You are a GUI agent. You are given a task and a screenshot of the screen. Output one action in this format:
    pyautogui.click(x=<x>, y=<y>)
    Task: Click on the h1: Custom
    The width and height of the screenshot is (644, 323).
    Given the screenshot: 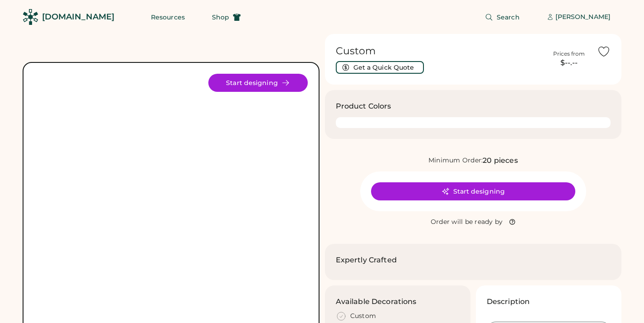 What is the action you would take?
    pyautogui.click(x=438, y=51)
    